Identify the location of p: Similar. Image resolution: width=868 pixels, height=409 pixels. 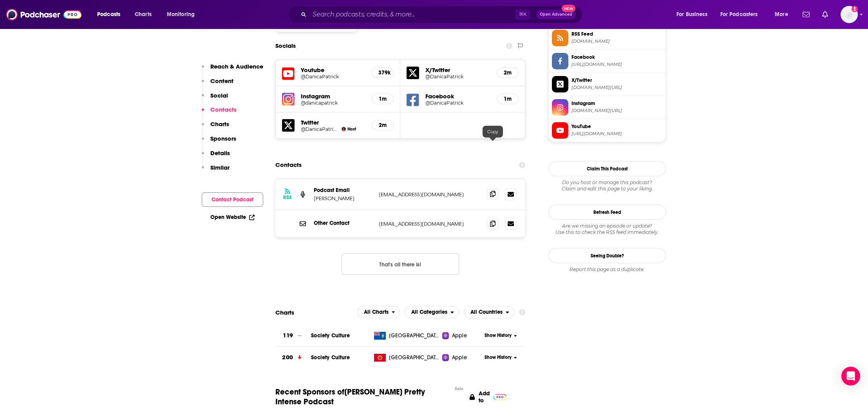
(220, 168).